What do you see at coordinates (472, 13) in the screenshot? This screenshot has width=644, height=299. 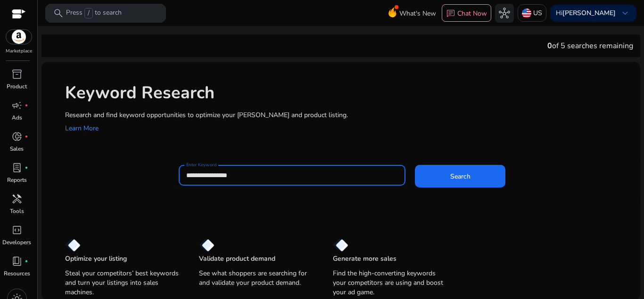 I see `p: Chat Now` at bounding box center [472, 13].